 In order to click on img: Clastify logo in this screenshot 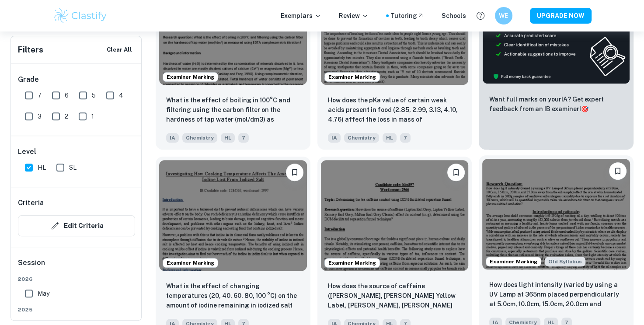, I will do `click(80, 15)`.